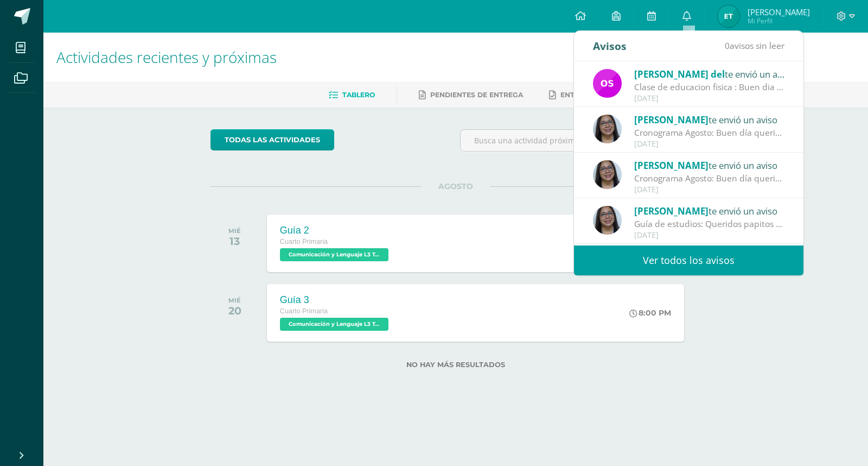  I want to click on div: Clase de educacion fisica : Buen dia el dia de mañana tendremos la evaluacion de educación fisica..., so click(710, 87).